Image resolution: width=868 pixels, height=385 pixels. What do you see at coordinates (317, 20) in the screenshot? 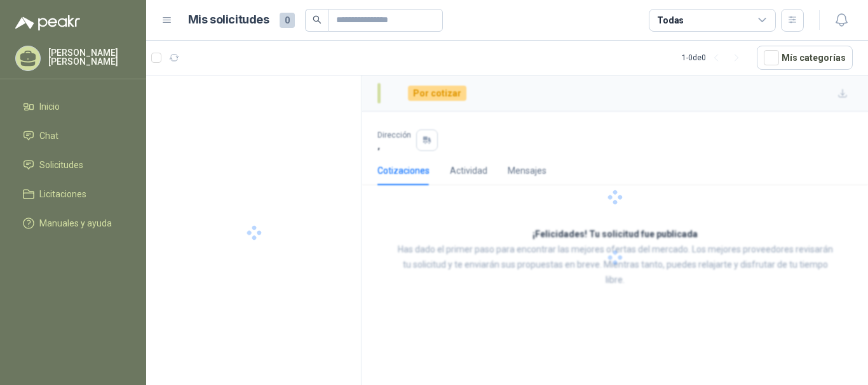
I see `span: search` at bounding box center [317, 20].